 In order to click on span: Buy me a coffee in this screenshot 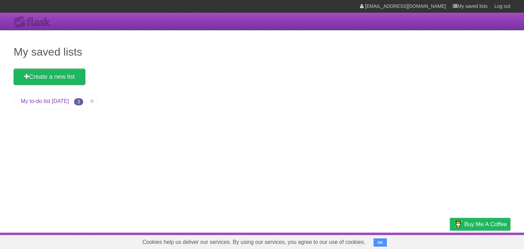, I will do `click(485, 224)`.